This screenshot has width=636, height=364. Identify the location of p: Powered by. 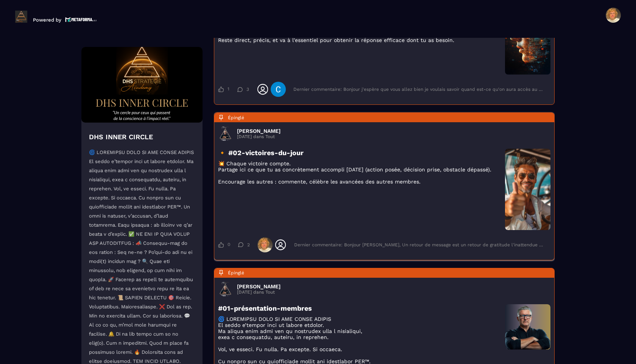
(47, 19).